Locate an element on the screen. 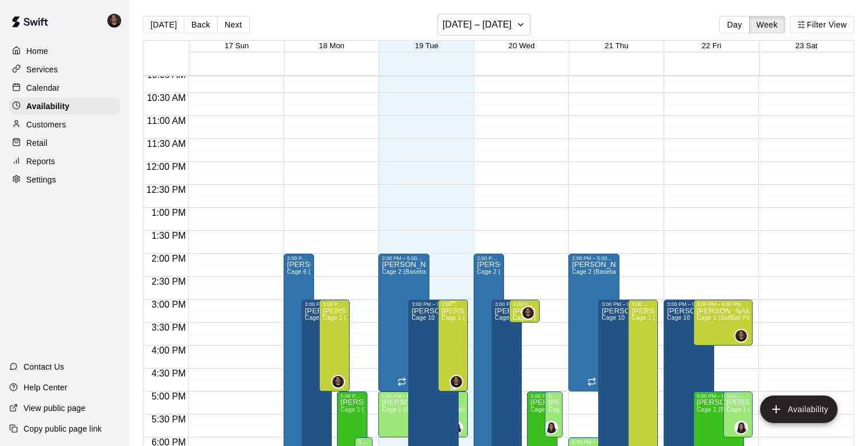 The width and height of the screenshot is (868, 446). span: 19 Tue is located at coordinates (426, 45).